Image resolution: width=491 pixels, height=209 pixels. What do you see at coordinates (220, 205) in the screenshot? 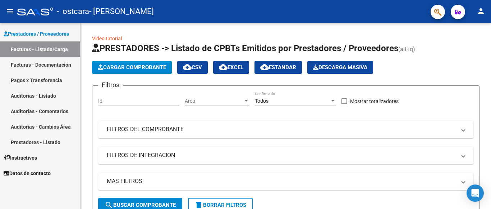
I see `span: Borrar Filtros` at bounding box center [220, 205].